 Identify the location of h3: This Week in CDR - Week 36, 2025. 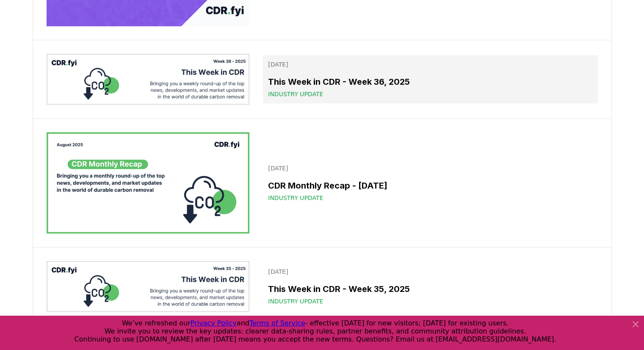
(430, 82).